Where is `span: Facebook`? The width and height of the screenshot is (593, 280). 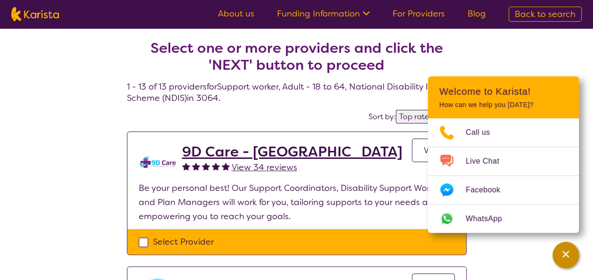 span: Facebook is located at coordinates (489, 190).